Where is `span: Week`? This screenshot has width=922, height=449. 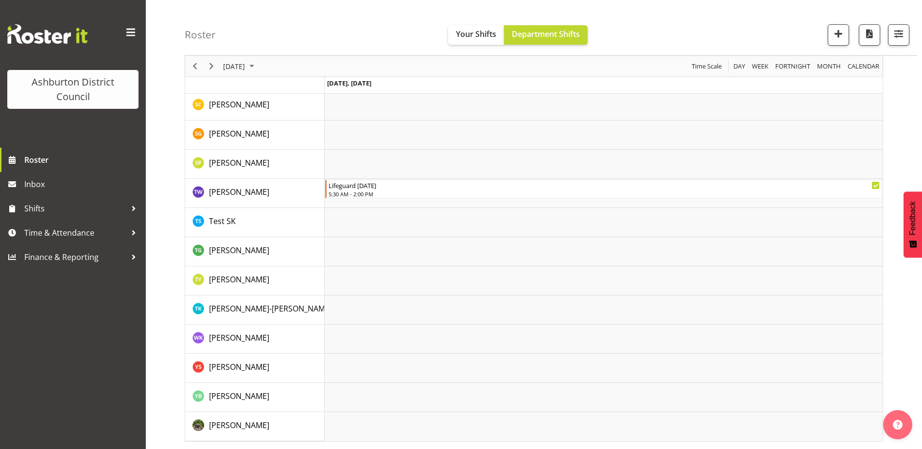
span: Week is located at coordinates (760, 66).